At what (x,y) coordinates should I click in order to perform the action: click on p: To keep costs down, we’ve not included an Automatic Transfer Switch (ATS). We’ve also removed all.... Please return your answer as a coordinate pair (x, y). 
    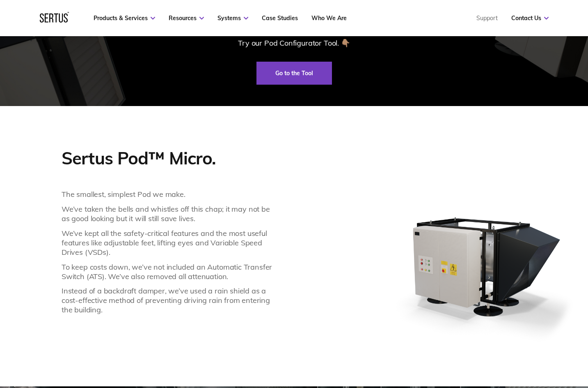
    Looking at the image, I should click on (167, 272).